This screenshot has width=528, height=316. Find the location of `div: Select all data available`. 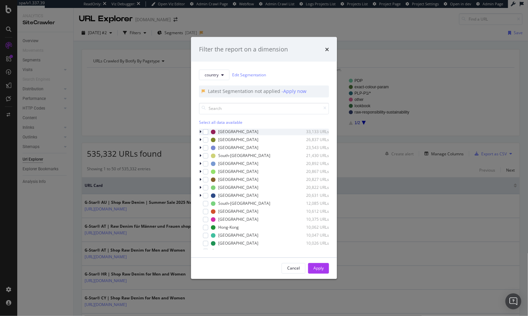

div: Select all data available is located at coordinates (264, 122).